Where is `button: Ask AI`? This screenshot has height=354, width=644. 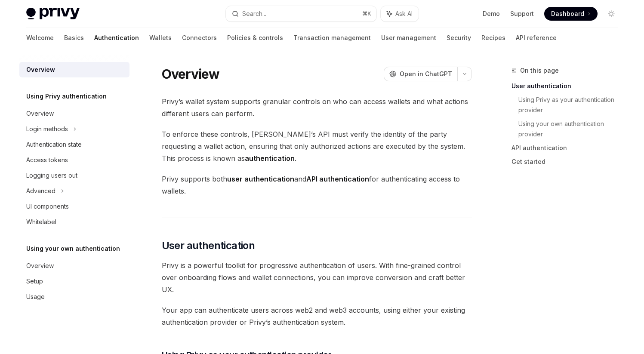 button: Ask AI is located at coordinates (400, 13).